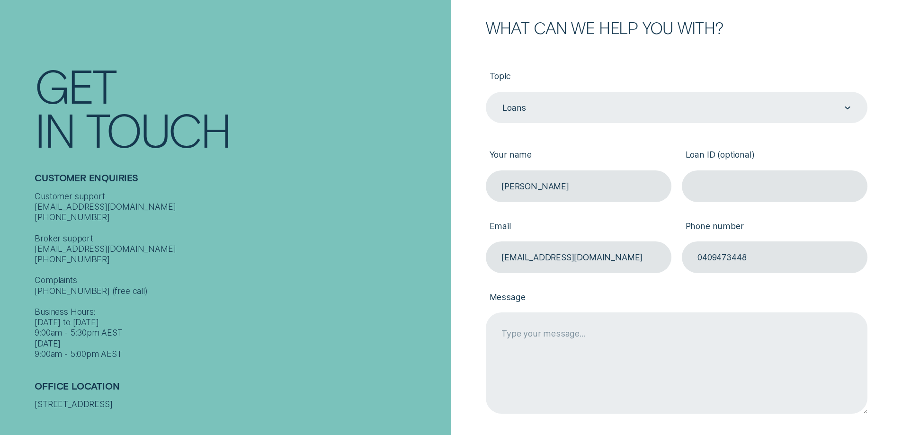  I want to click on h1: Get In Touch, so click(240, 107).